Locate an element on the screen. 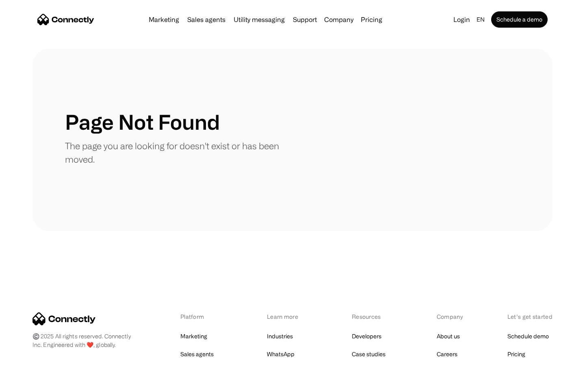 Image resolution: width=585 pixels, height=366 pixels. a: Utility messaging is located at coordinates (259, 20).